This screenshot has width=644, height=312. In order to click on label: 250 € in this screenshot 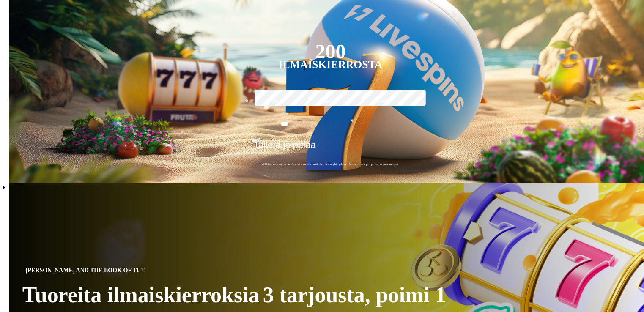, I will do `click(384, 101)`.